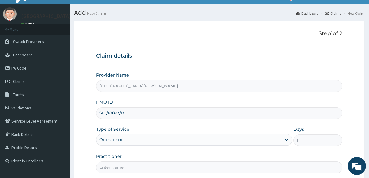  Describe the element at coordinates (219, 113) in the screenshot. I see `input: Enter HMO ID` at that location.